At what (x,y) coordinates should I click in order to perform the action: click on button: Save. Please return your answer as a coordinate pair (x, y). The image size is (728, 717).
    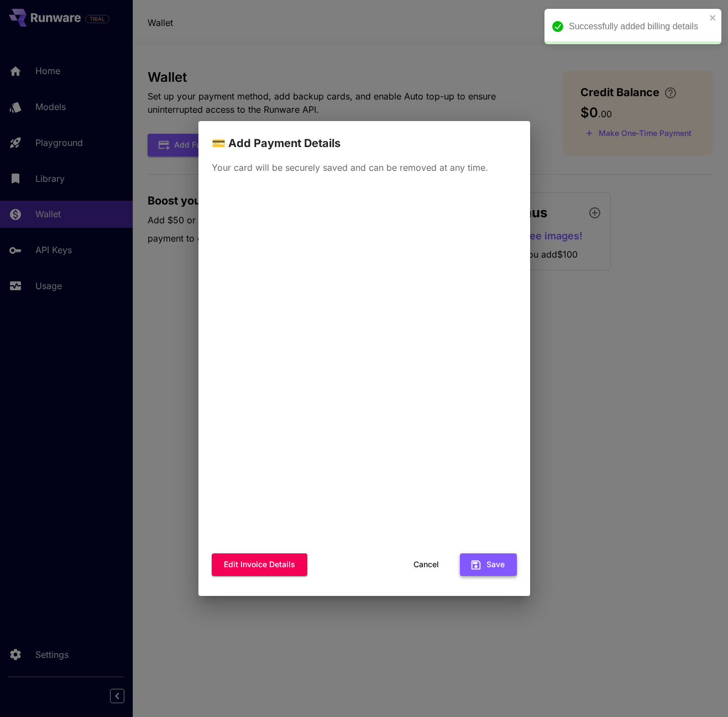
    Looking at the image, I should click on (488, 565).